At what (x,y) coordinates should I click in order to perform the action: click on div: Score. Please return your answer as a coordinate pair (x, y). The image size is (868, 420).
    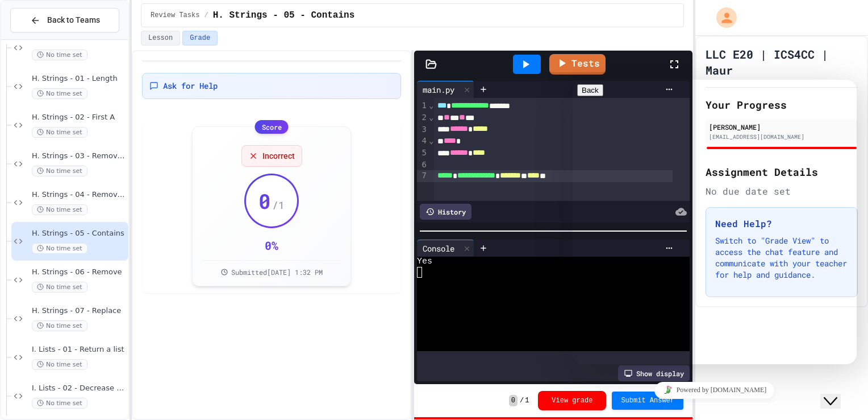
    Looking at the image, I should click on (272, 126).